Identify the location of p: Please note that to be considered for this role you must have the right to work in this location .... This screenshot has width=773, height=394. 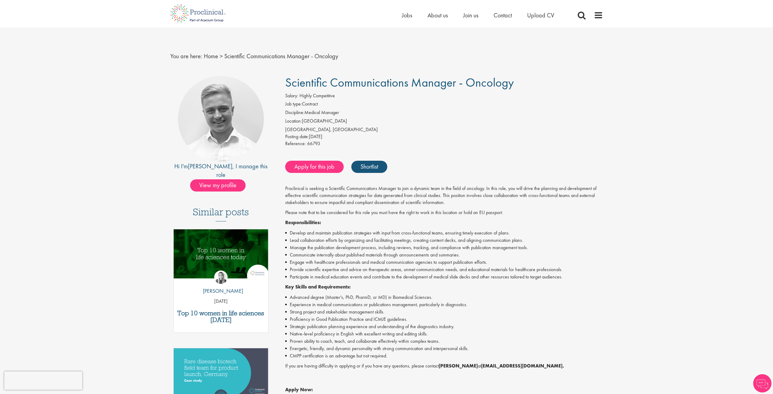
(444, 212).